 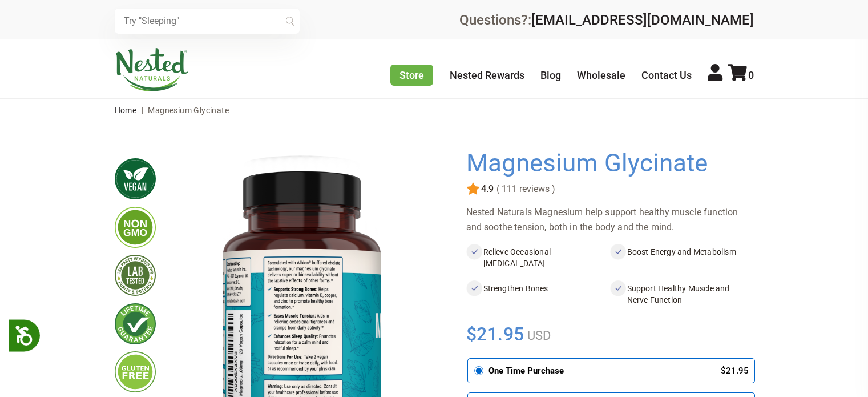 I want to click on span: $21.95, so click(x=496, y=334).